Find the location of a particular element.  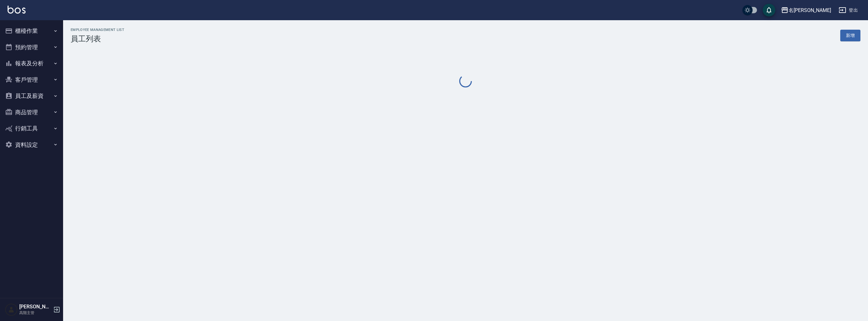

img: Person is located at coordinates (11, 310).